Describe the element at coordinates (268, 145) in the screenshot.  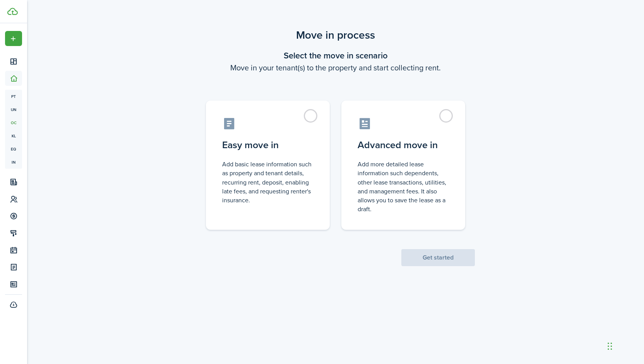
I see `control-radio-card-title: Easy move in` at that location.